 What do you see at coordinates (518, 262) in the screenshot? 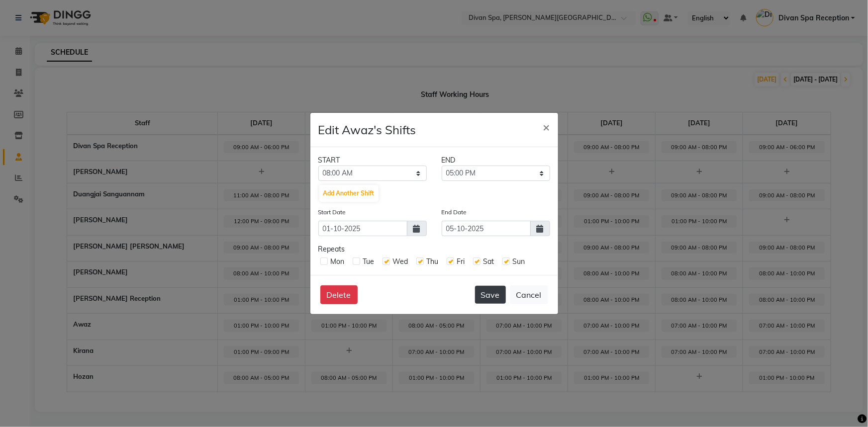
I see `span: Sun` at bounding box center [518, 262].